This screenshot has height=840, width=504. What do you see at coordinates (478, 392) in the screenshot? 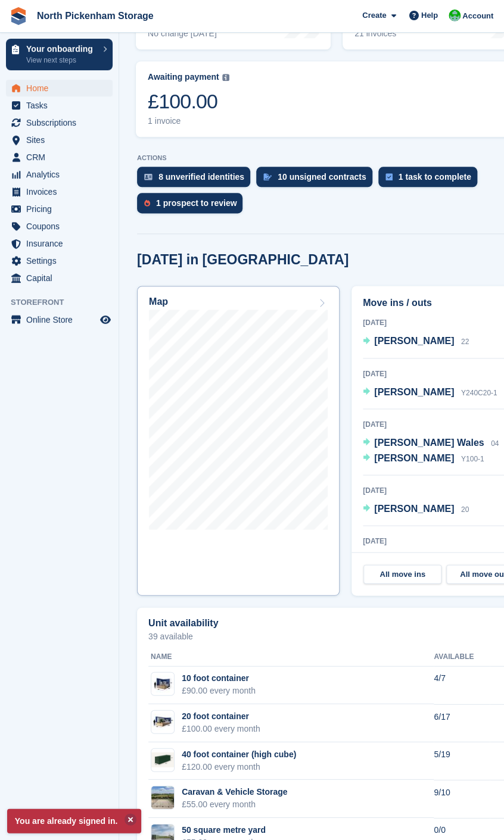
I see `span: Y240C20-1` at bounding box center [478, 392].